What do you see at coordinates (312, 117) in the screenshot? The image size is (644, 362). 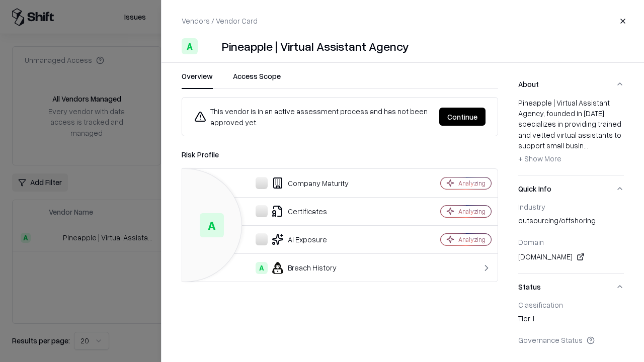 I see `div: This vendor is in an active assessment process and has not been approved yet.` at bounding box center [312, 117].